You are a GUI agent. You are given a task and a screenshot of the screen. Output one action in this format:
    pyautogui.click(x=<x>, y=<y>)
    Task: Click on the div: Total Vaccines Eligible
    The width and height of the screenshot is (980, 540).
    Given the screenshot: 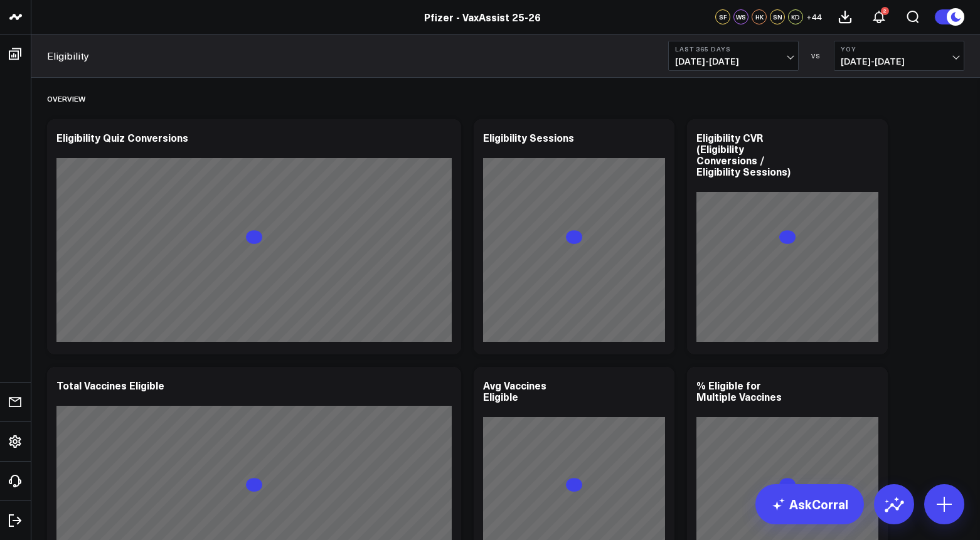 What is the action you would take?
    pyautogui.click(x=110, y=385)
    